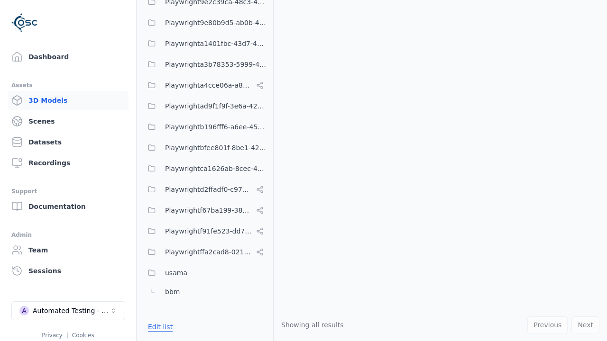  What do you see at coordinates (172, 292) in the screenshot?
I see `span: bbm` at bounding box center [172, 292].